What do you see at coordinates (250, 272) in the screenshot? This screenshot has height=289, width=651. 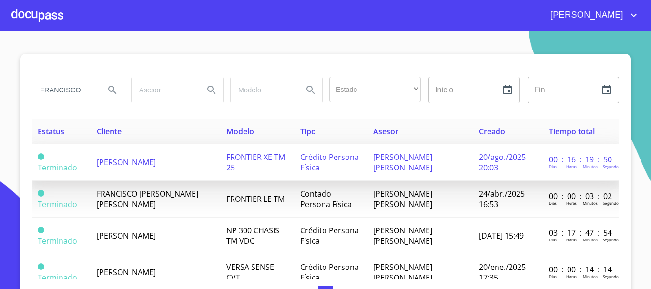 I see `span: VERSA SENSE CVT` at bounding box center [250, 272].